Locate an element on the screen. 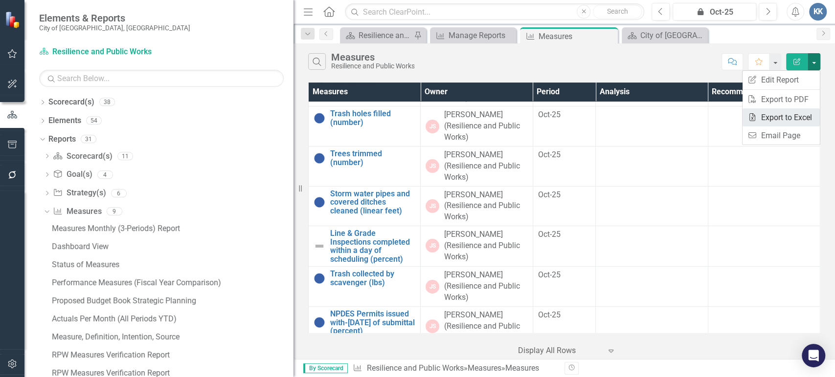  a: RPW Measures Verification Report is located at coordinates (171, 355).